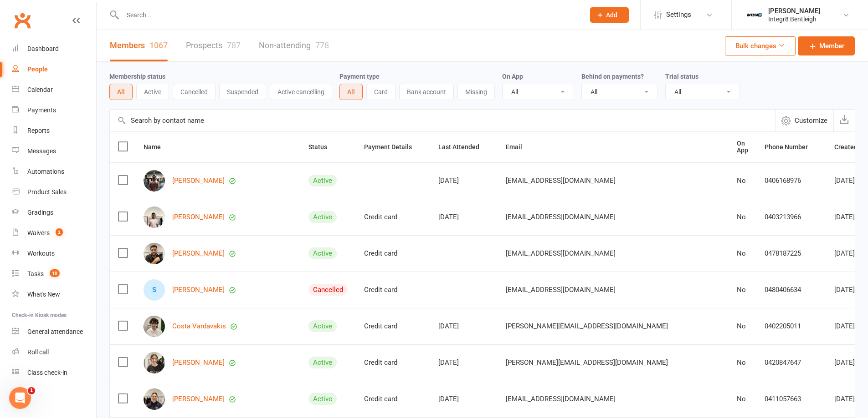  What do you see at coordinates (53, 110) in the screenshot?
I see `a: Payments` at bounding box center [53, 110].